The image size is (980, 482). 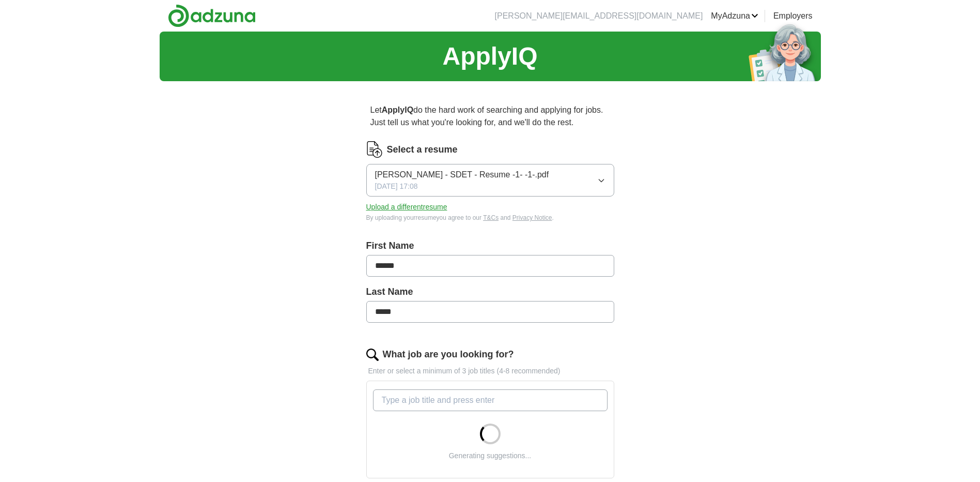 I want to click on p: Let do the hard work of searching and applying for jobs. Just tell us what you're looking for, an..., so click(x=490, y=116).